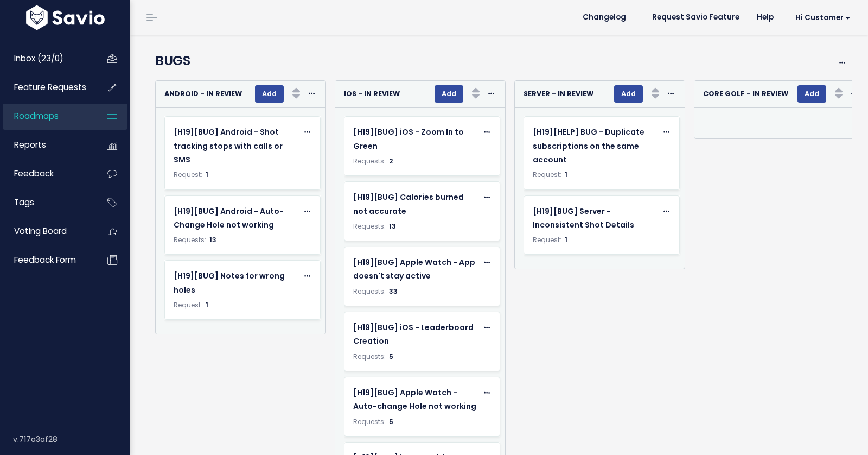 The height and width of the screenshot is (455, 868). I want to click on span: Feature Requests, so click(50, 86).